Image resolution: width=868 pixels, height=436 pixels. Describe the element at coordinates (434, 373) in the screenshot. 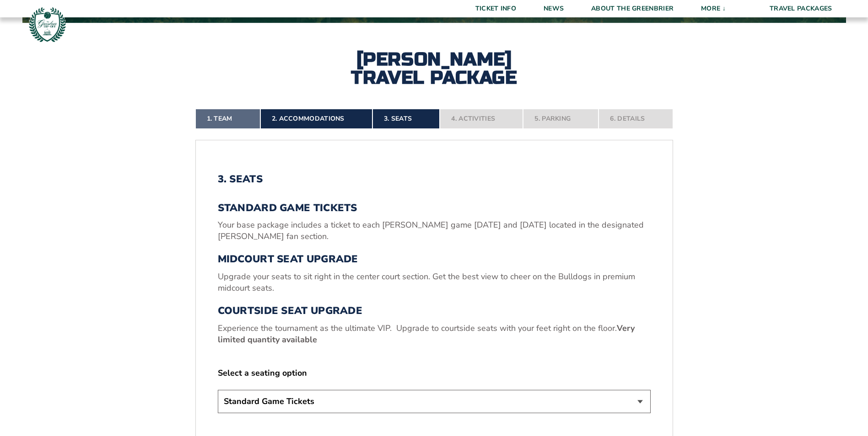

I see `label: Select a seating option` at that location.